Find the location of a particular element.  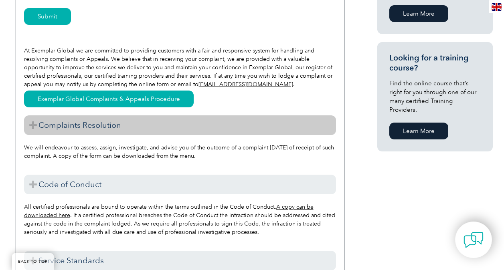

p: Find the online course that’s right for you through one of our many certified Training Providers. is located at coordinates (435, 97).